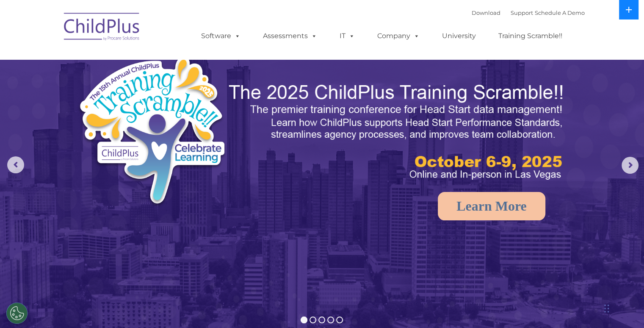 This screenshot has width=644, height=328. I want to click on div: Drag, so click(607, 308).